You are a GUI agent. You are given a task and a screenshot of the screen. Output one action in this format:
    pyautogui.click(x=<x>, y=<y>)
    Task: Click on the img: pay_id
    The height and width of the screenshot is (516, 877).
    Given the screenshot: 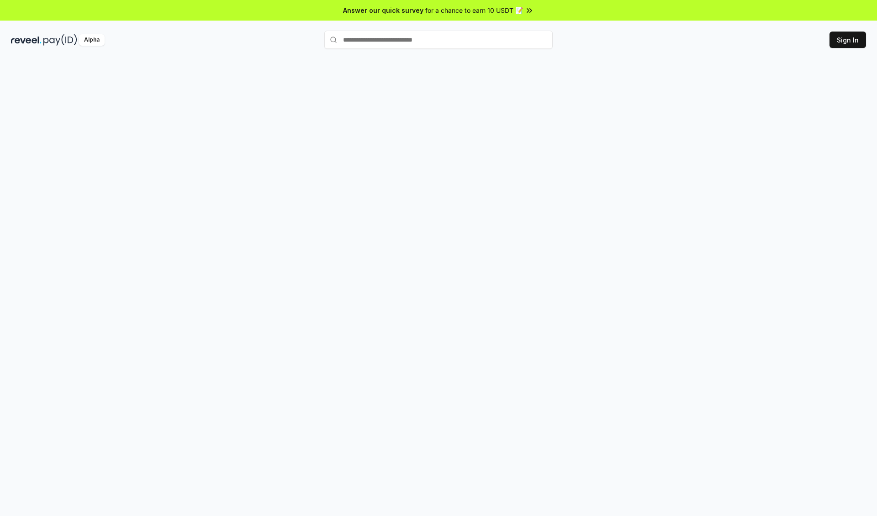 What is the action you would take?
    pyautogui.click(x=60, y=40)
    